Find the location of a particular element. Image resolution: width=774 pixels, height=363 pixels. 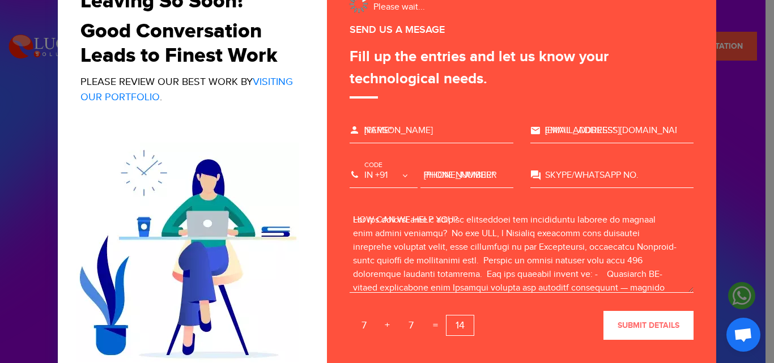

div: SEND US A MESAGE is located at coordinates (521, 29).